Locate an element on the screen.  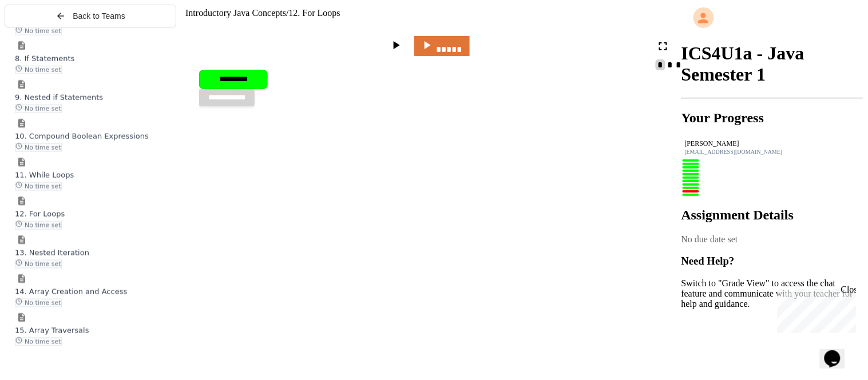
span: Back to Teams is located at coordinates (99, 16).